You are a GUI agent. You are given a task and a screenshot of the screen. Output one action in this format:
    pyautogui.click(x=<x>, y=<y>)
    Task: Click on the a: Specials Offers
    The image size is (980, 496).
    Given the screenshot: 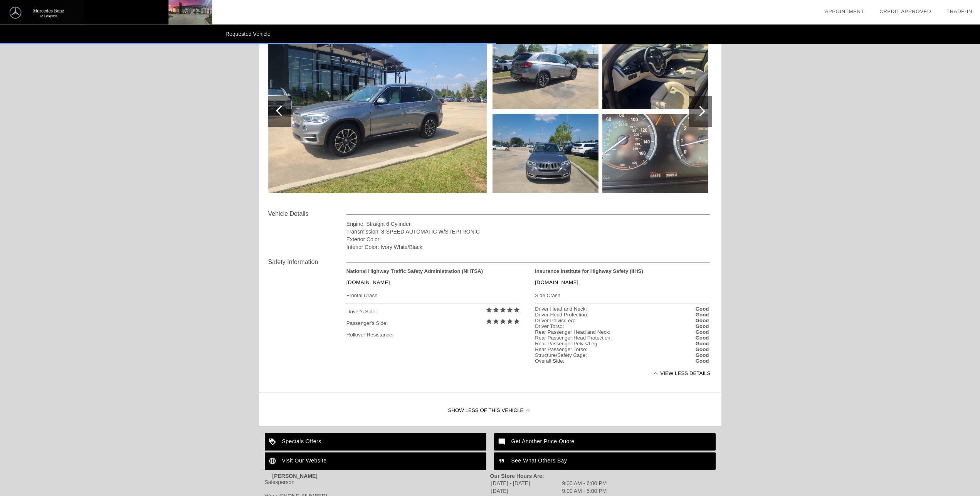 What is the action you would take?
    pyautogui.click(x=375, y=441)
    